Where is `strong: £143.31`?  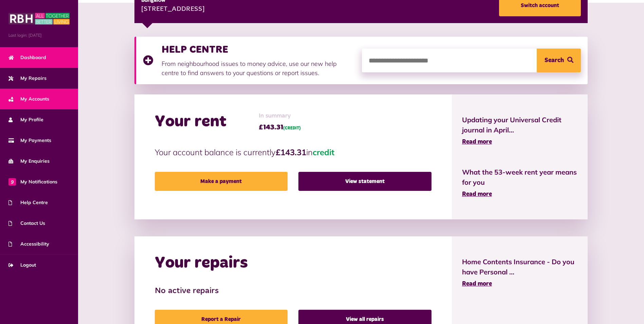
strong: £143.31 is located at coordinates (291, 152).